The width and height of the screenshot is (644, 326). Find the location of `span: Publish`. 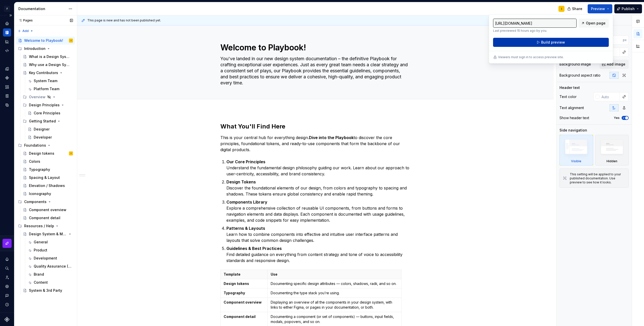

span: Publish is located at coordinates (628, 9).